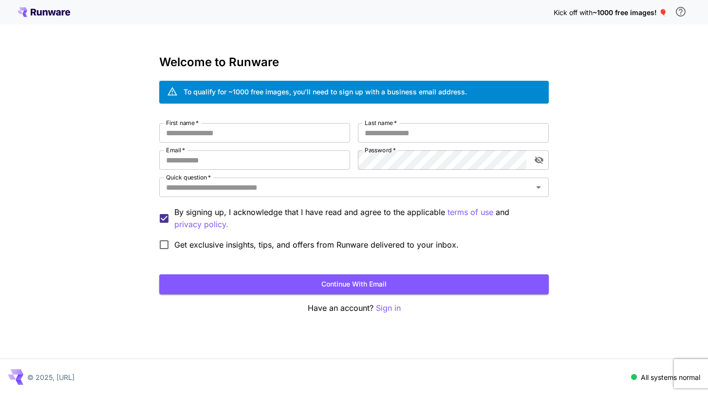  I want to click on p: All systems normal, so click(670, 377).